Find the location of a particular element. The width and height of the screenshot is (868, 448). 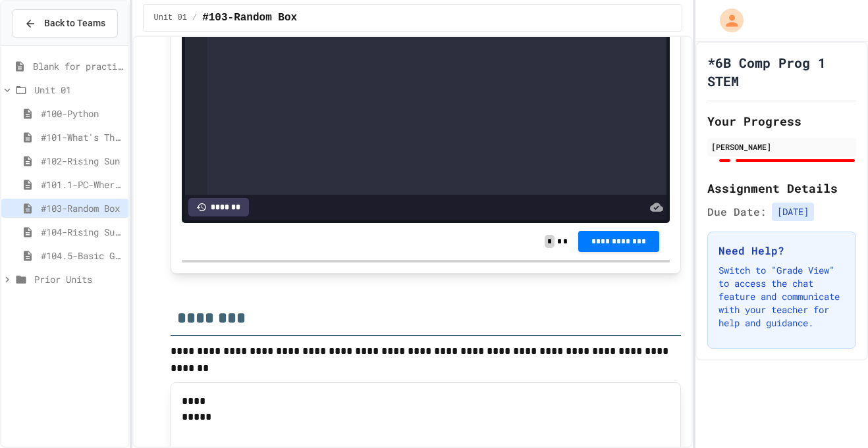

span: #102-Rising Sun is located at coordinates (81, 161).